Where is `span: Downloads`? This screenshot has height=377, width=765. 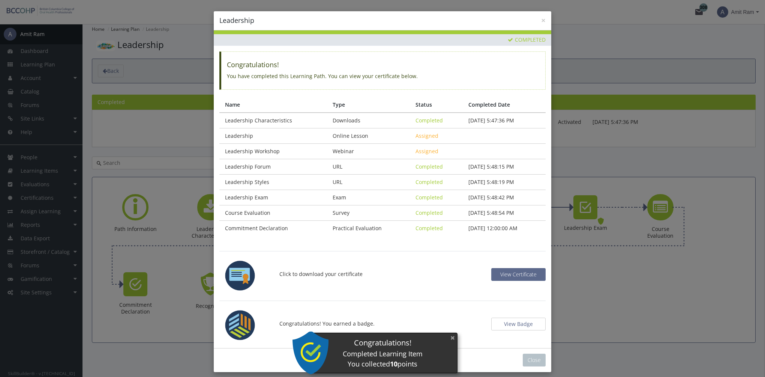
span: Downloads is located at coordinates (347, 120).